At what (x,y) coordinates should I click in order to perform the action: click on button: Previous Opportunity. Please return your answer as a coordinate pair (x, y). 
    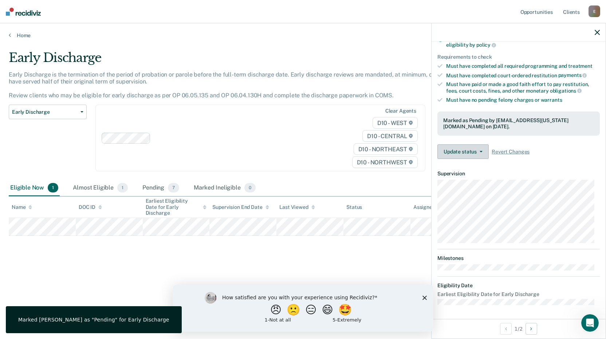
    Looking at the image, I should click on (506, 329).